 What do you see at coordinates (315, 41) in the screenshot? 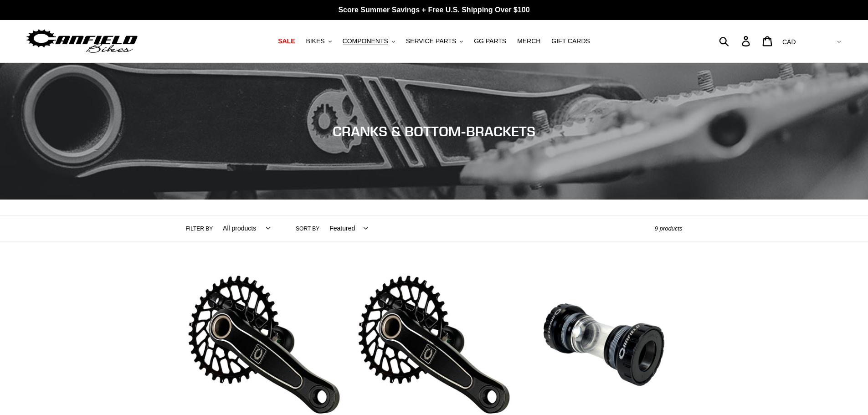
I see `span: BIKES` at bounding box center [315, 41].